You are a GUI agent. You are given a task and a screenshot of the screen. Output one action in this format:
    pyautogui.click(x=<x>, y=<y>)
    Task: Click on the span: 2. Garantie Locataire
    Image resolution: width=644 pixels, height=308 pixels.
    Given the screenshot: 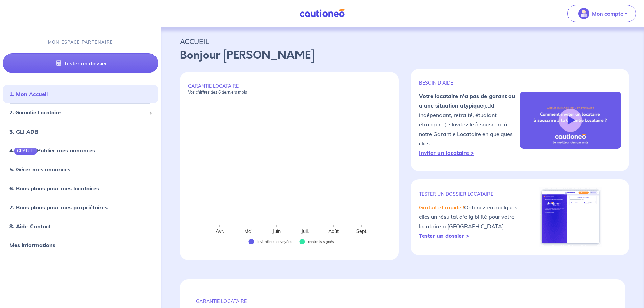 What is the action you would take?
    pyautogui.click(x=78, y=113)
    